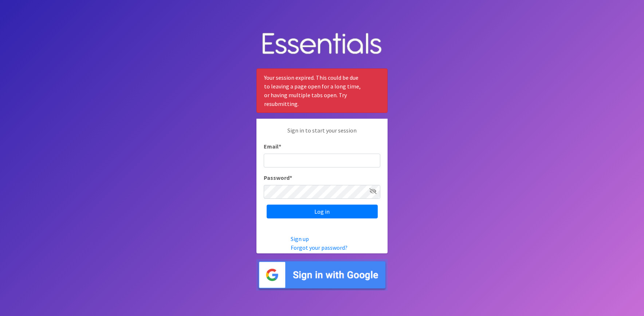 The width and height of the screenshot is (644, 316). I want to click on label: Password, so click(278, 178).